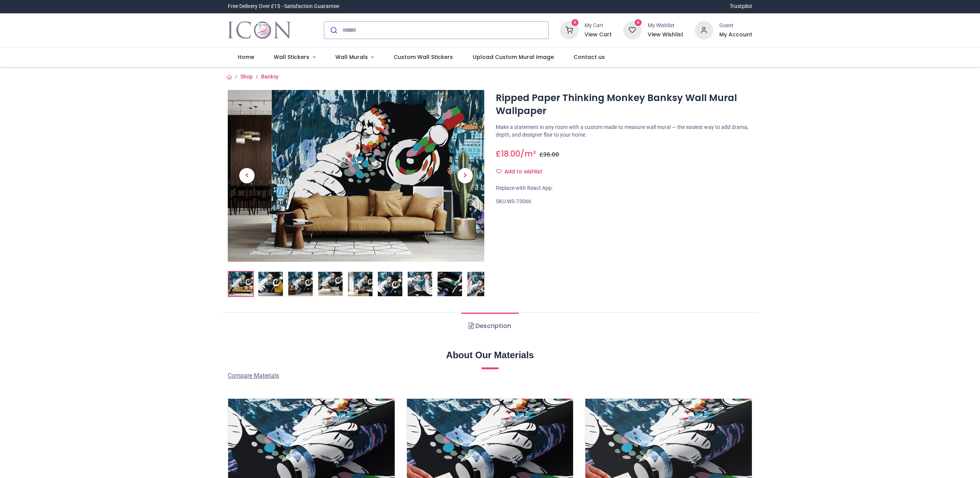 The image size is (980, 478). Describe the element at coordinates (511, 154) in the screenshot. I see `span: 18.00` at that location.